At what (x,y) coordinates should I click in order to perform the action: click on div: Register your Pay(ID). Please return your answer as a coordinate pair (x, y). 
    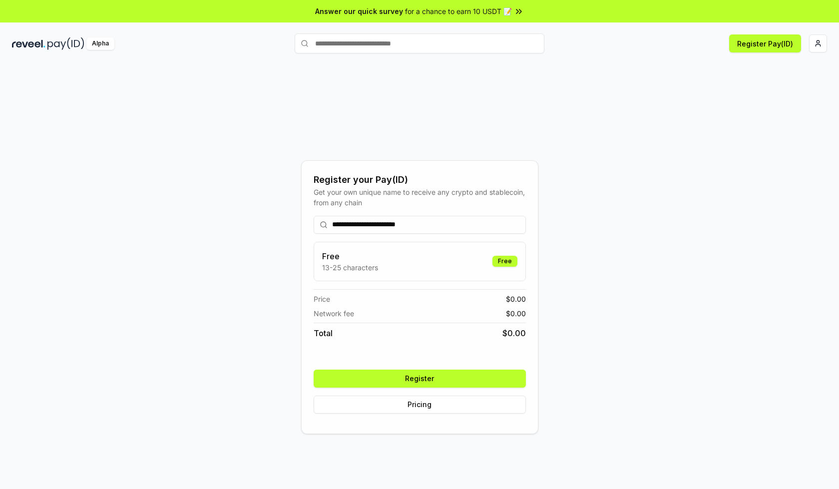
    Looking at the image, I should click on (420, 180).